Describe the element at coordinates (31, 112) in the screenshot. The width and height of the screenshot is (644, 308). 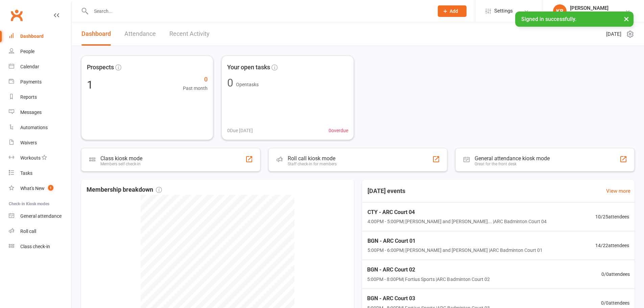
I see `div: Messages` at that location.